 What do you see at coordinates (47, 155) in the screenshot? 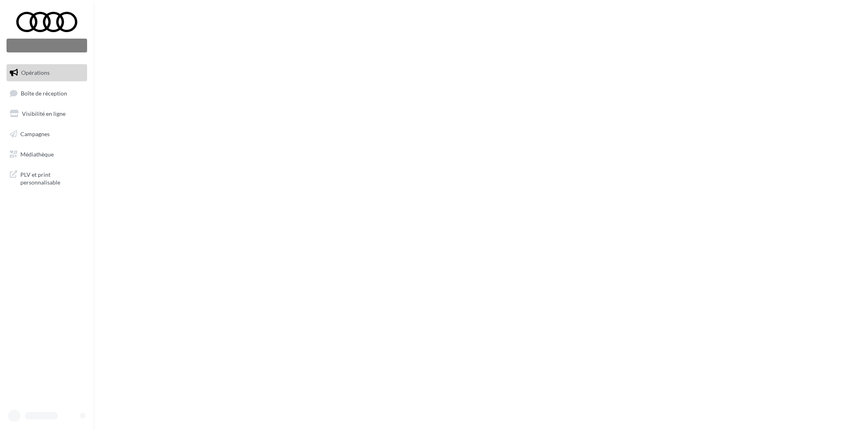
I see `a: Médiathèque` at bounding box center [47, 155].